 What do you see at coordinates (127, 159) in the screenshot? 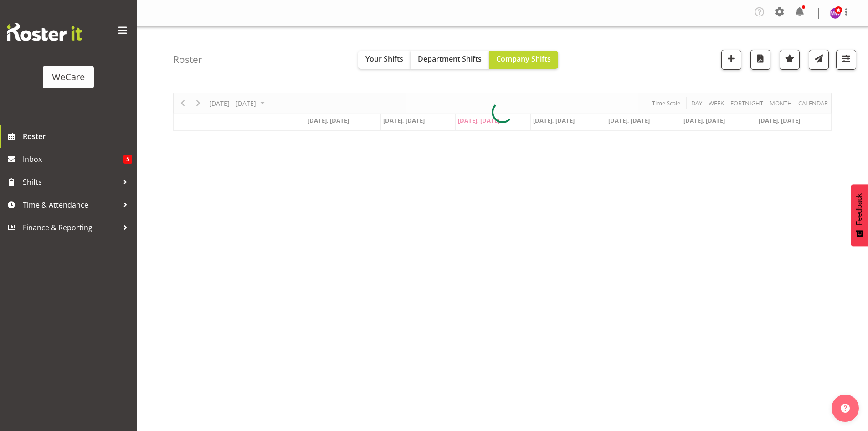
I see `span: 5` at bounding box center [127, 159].